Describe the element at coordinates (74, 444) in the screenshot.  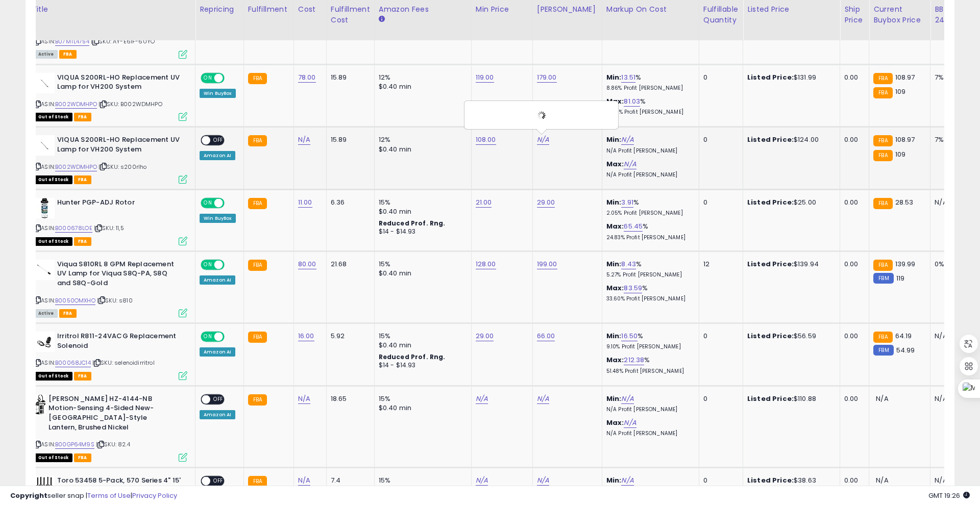
I see `a: B00GP64M9S` at that location.